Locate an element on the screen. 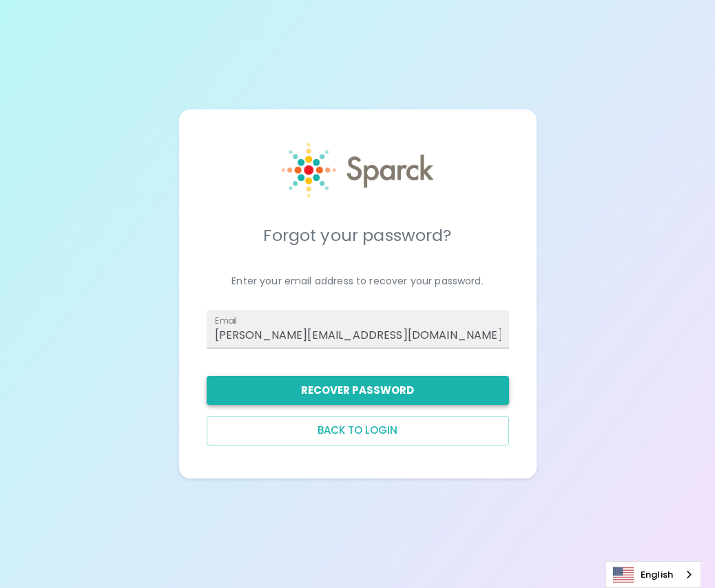 The height and width of the screenshot is (588, 715). a: English is located at coordinates (653, 574).